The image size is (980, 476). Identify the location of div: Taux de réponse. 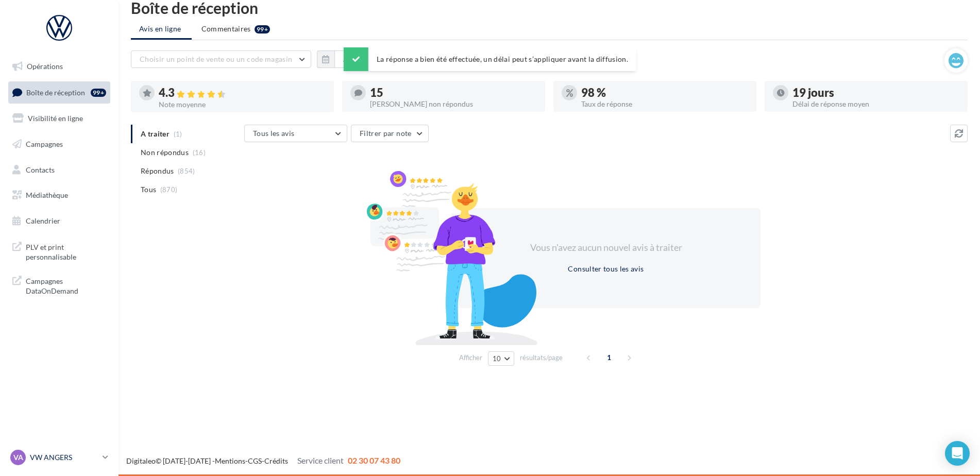
(665, 104).